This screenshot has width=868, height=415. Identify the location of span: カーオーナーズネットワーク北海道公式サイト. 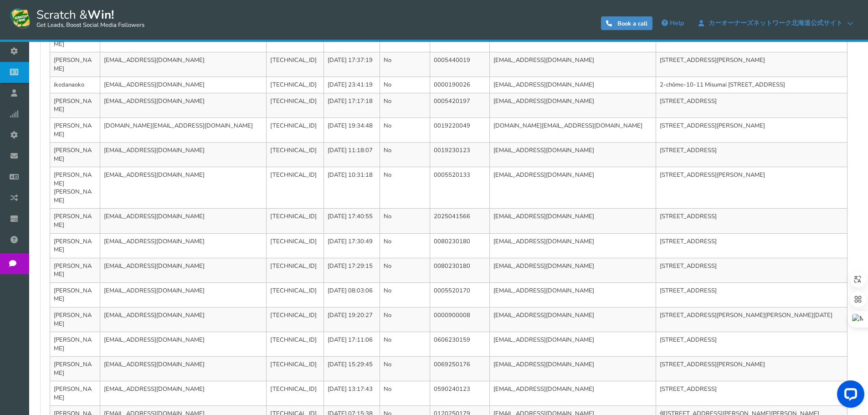
(776, 23).